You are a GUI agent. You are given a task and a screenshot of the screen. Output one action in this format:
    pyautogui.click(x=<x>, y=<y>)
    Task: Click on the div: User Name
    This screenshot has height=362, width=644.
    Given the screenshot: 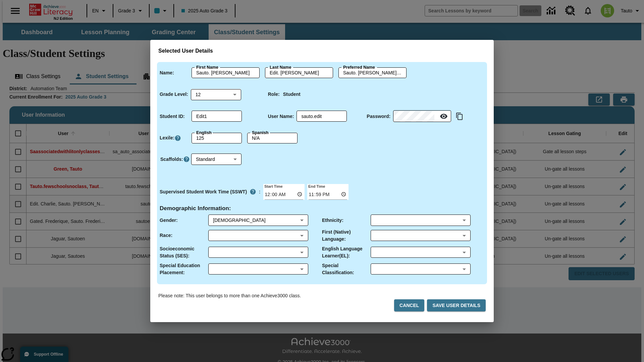 What is the action you would take?
    pyautogui.click(x=322, y=116)
    